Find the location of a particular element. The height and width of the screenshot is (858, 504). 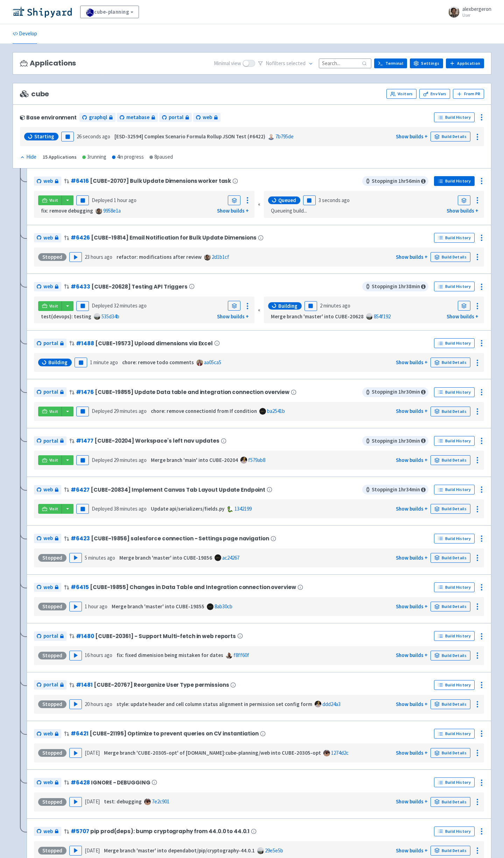

div: Hide is located at coordinates (28, 157).